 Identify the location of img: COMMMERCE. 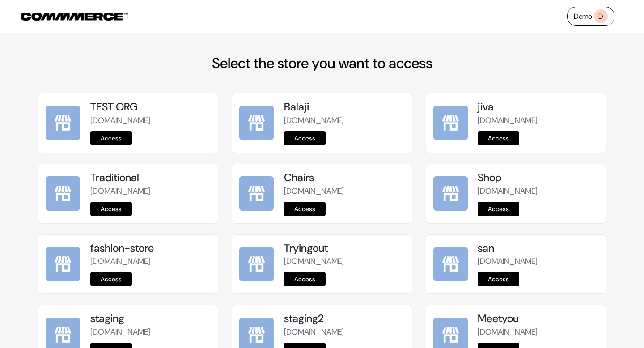
(74, 16).